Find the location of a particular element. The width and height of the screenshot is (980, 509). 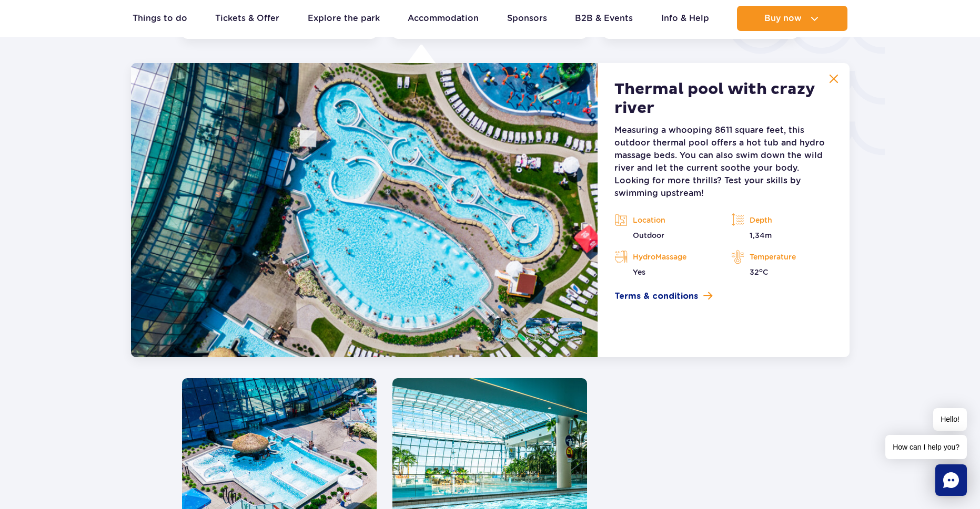

p: Measuring a whooping 8611 square feet, this outdoor thermal pool offers a hot tub and hydro massa... is located at coordinates (723, 162).